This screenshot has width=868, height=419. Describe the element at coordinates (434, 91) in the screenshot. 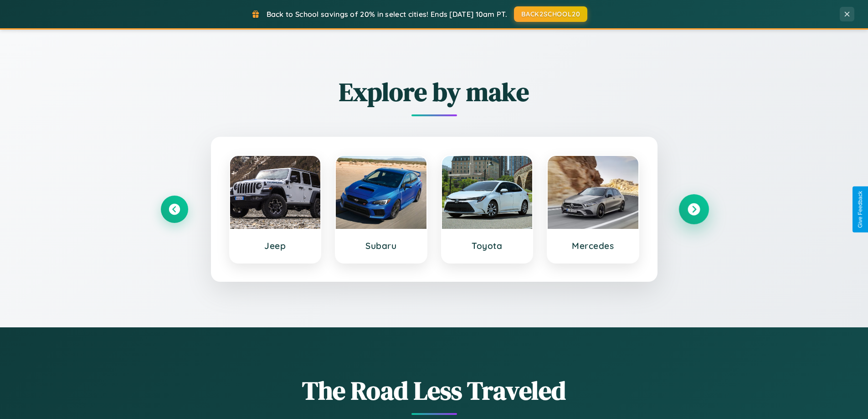

I see `h2: Explore by make` at that location.